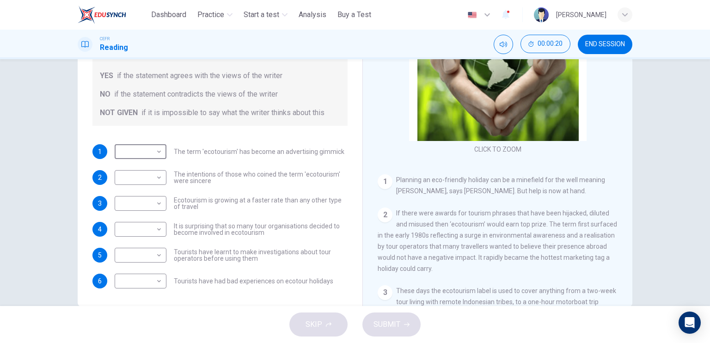 The image size is (710, 343). What do you see at coordinates (233, 113) in the screenshot?
I see `span: if it is impossible to say what the writer thinks about this` at bounding box center [233, 113].